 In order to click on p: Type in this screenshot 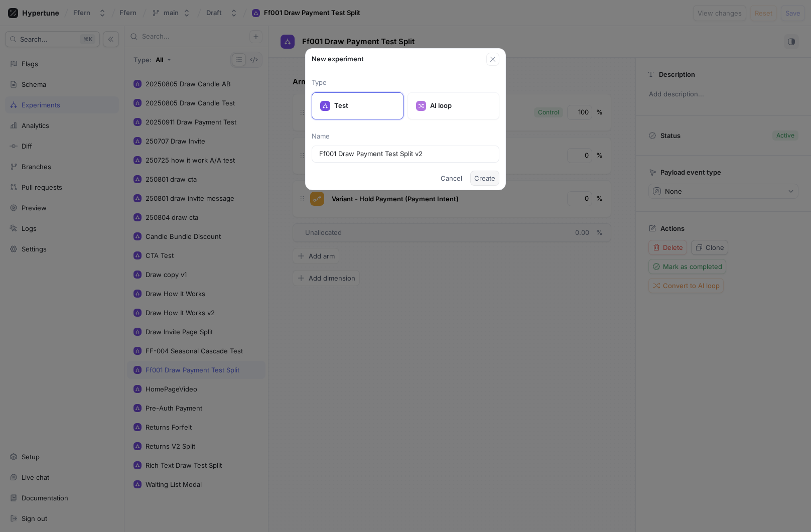, I will do `click(406, 83)`.